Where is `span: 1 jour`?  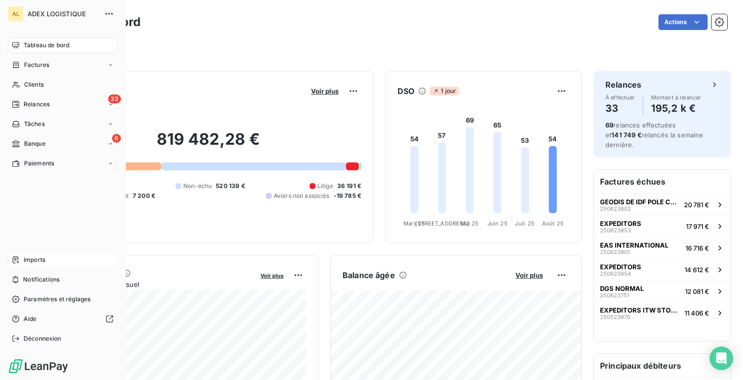 span: 1 jour is located at coordinates (444, 91).